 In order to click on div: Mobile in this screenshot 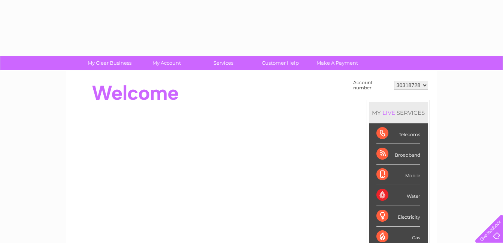, I will do `click(398, 175)`.